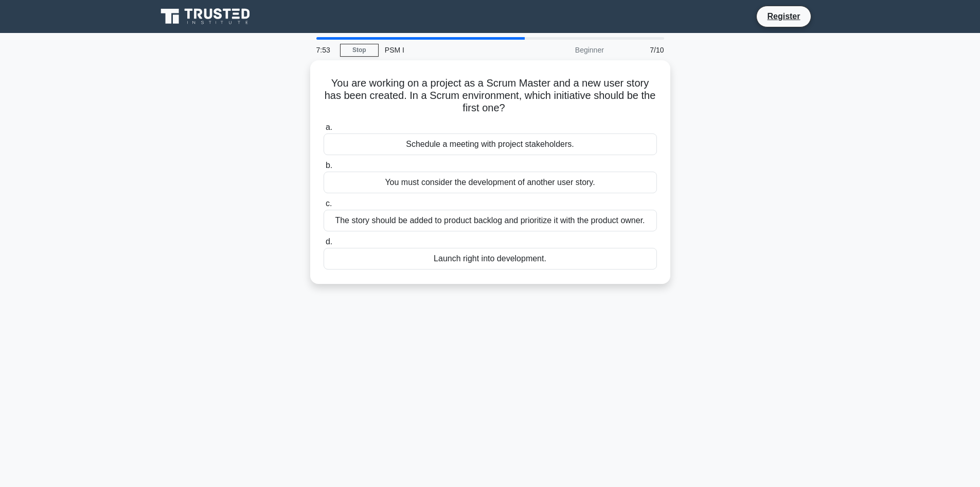  What do you see at coordinates (490, 144) in the screenshot?
I see `div: Schedule a meeting with project stakeholders.` at bounding box center [490, 144].